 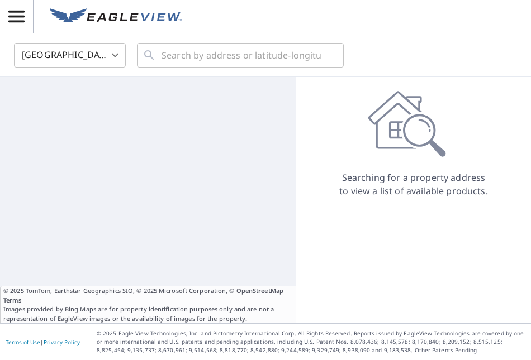 I want to click on p: © 2025 Eagle View Technologies, Inc. and Pictometry International Corp. All Rights Reserved. Repo..., so click(x=311, y=342).